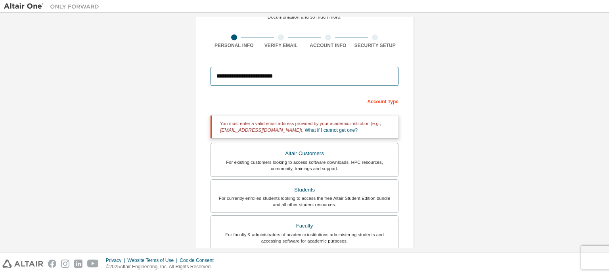 The image size is (609, 275). Describe the element at coordinates (304, 154) in the screenshot. I see `div: Altair Customers` at that location.